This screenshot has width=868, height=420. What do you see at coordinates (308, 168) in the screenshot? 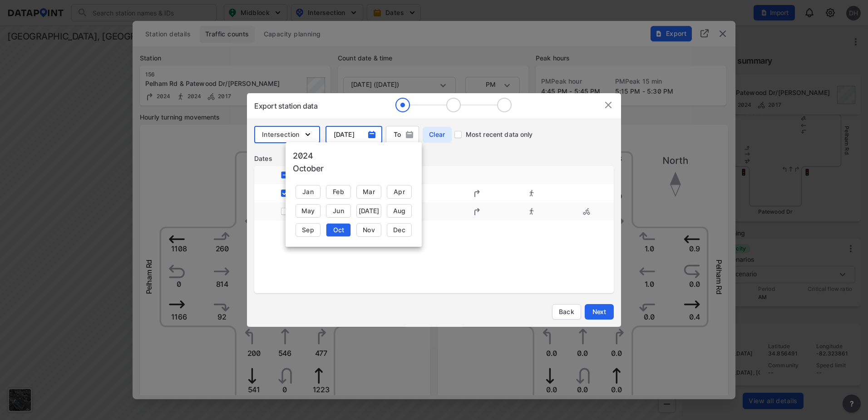
I see `button: October` at bounding box center [308, 168].